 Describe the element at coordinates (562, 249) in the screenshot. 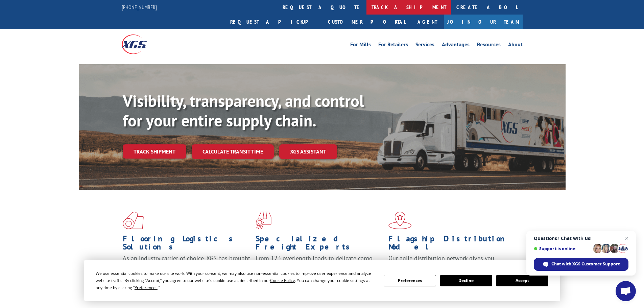

I see `span: Support is online` at that location.